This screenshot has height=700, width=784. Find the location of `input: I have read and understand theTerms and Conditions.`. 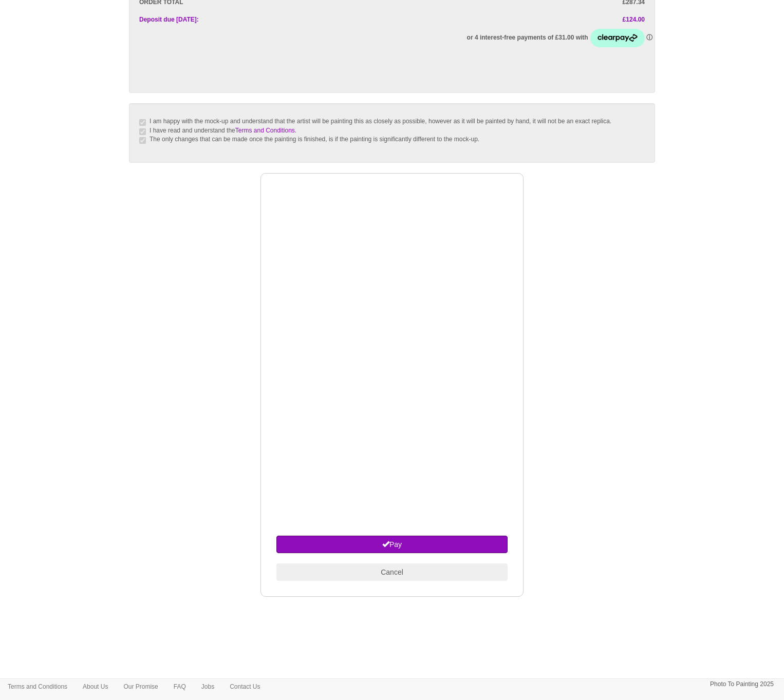

input: I have read and understand theTerms and Conditions. is located at coordinates (143, 132).